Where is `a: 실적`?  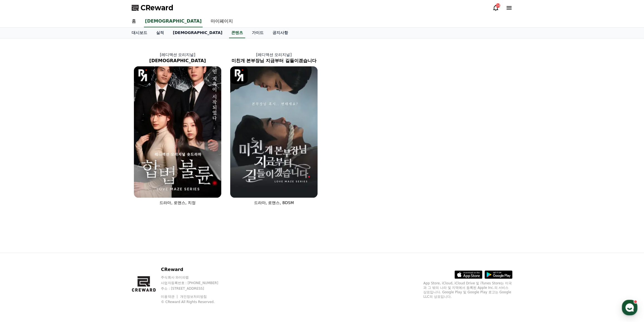 a: 실적 is located at coordinates (160, 33).